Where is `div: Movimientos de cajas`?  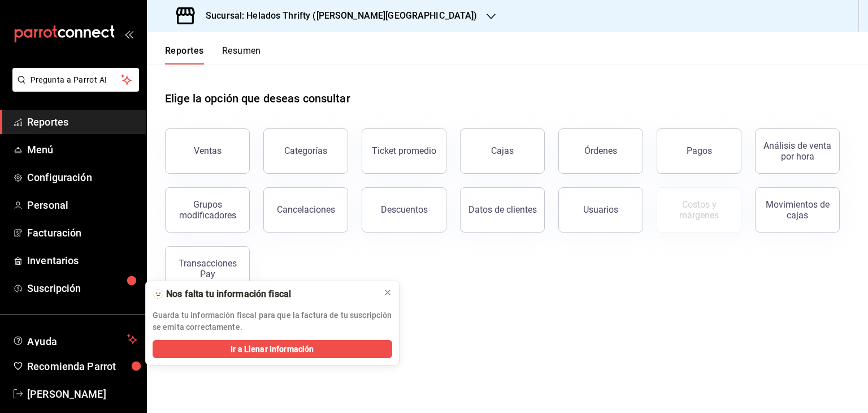 div: Movimientos de cajas is located at coordinates (797, 210).